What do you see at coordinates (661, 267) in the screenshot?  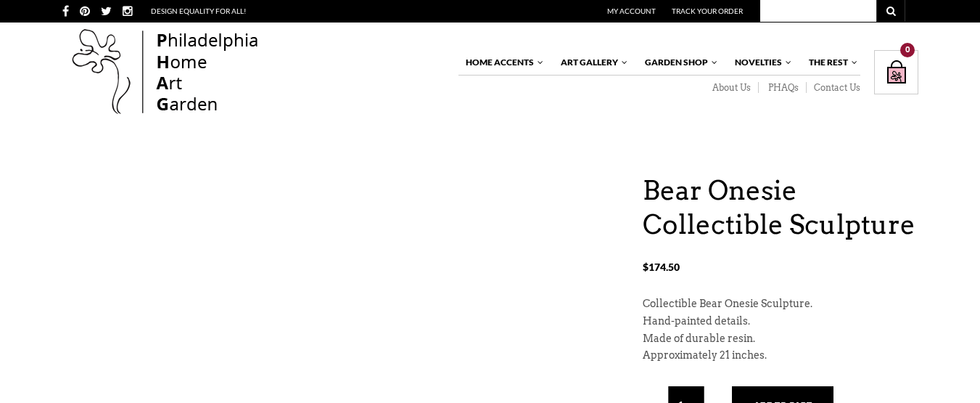 I see `bdi: 174.50` at bounding box center [661, 267].